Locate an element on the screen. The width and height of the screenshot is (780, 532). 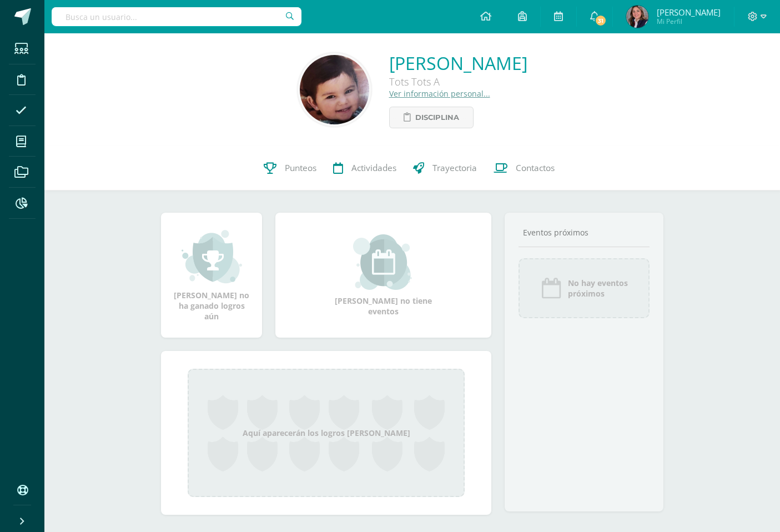
a: Actividades is located at coordinates (365, 168).